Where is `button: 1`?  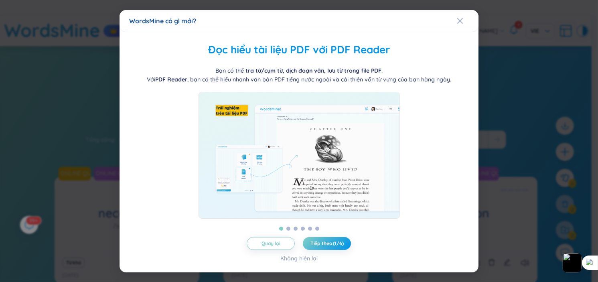 button: 1 is located at coordinates (282, 228).